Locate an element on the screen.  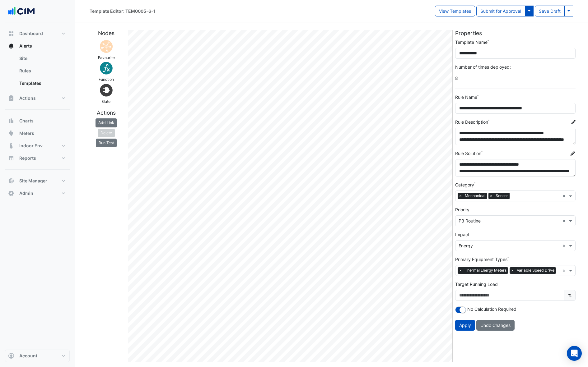
label: Primary Equipment Types is located at coordinates (481, 259).